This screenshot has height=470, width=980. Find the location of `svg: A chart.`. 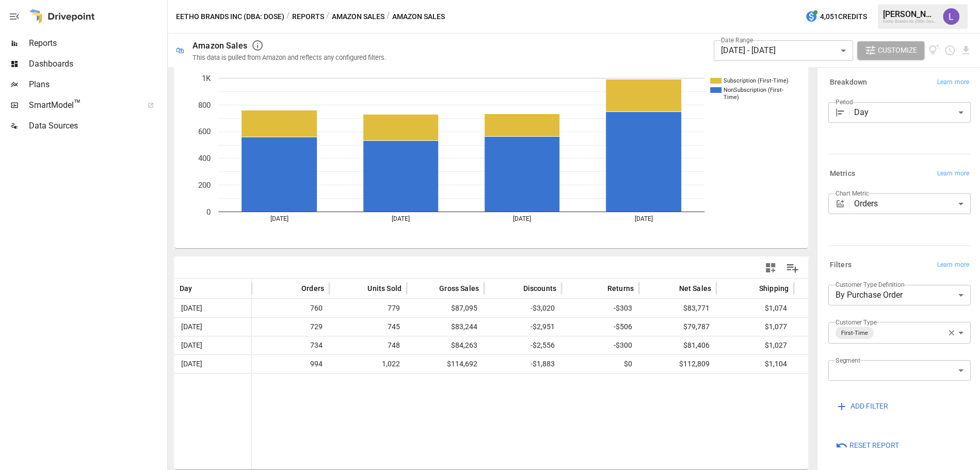

svg: A chart. is located at coordinates (486, 156).